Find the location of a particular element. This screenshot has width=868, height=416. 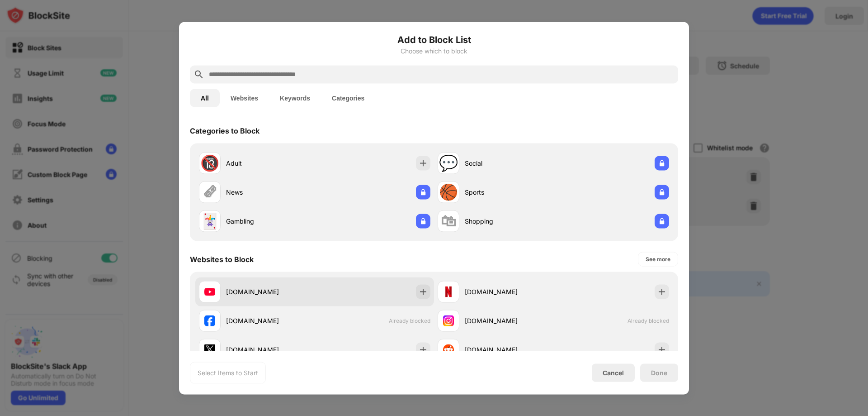

div: Websites to Block is located at coordinates (221, 259).